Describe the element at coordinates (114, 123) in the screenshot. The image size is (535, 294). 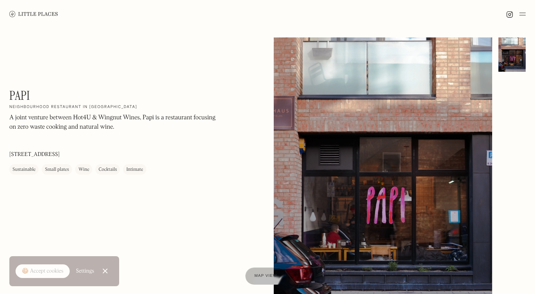
I see `p: A joint venture between Hot4U & Wingnut Wines, Papi is a restaurant focusing on zero waste cookin...` at that location.